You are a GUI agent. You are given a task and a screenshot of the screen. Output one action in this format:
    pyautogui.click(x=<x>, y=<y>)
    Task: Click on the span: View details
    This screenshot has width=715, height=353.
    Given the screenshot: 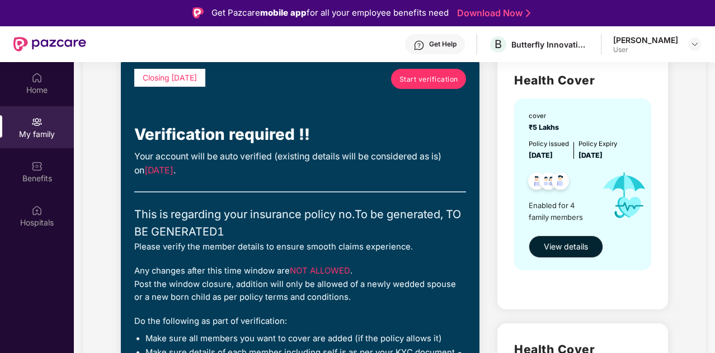 What is the action you would take?
    pyautogui.click(x=565, y=247)
    